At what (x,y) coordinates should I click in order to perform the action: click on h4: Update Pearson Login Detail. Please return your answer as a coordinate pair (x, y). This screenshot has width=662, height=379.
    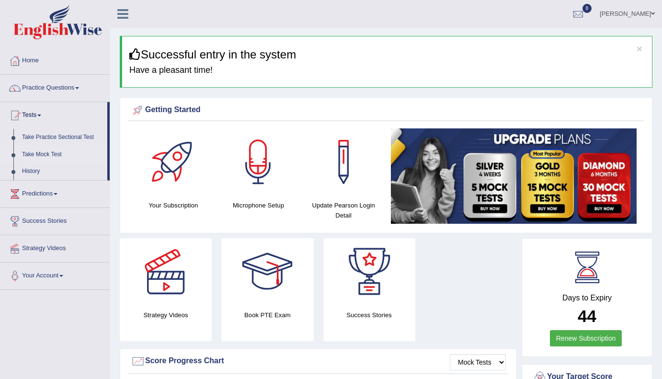
    Looking at the image, I should click on (344, 210).